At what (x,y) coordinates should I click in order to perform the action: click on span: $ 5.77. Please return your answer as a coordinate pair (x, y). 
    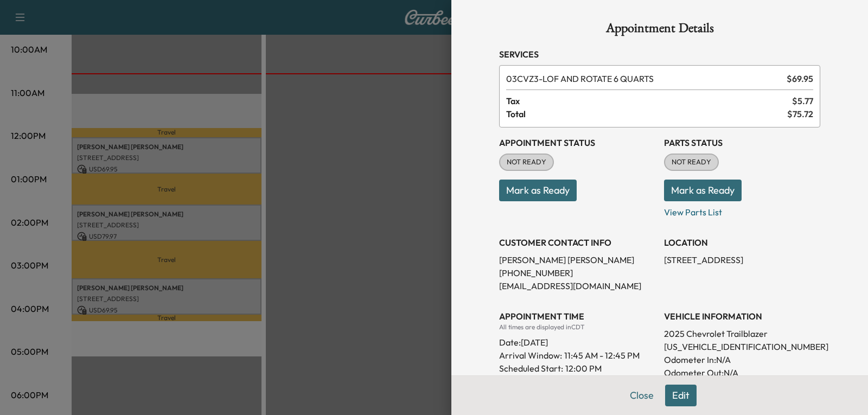
    Looking at the image, I should click on (802, 101).